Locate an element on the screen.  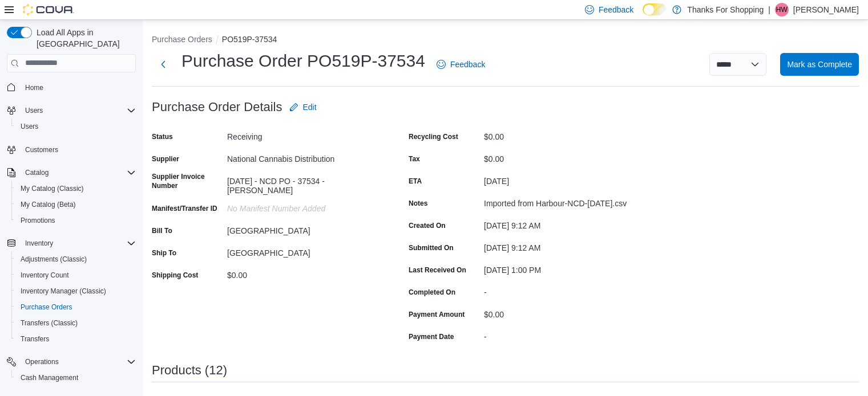
a: Users is located at coordinates (29, 127).